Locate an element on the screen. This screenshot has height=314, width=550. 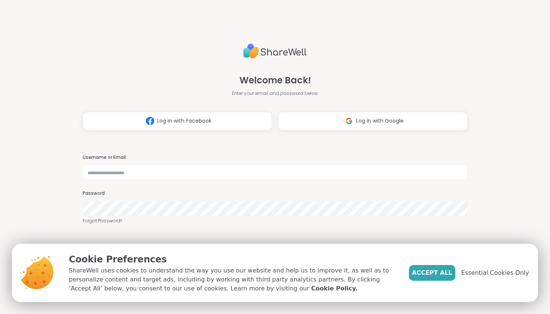
span: Welcome Back! is located at coordinates (275, 80).